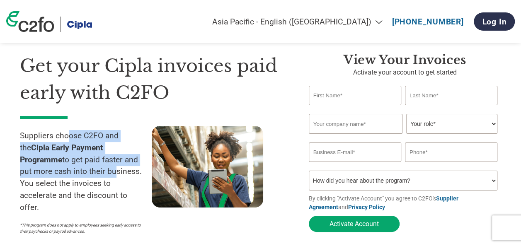 This screenshot has width=521, height=246. What do you see at coordinates (207, 167) in the screenshot?
I see `img: supply chain worker` at bounding box center [207, 167].